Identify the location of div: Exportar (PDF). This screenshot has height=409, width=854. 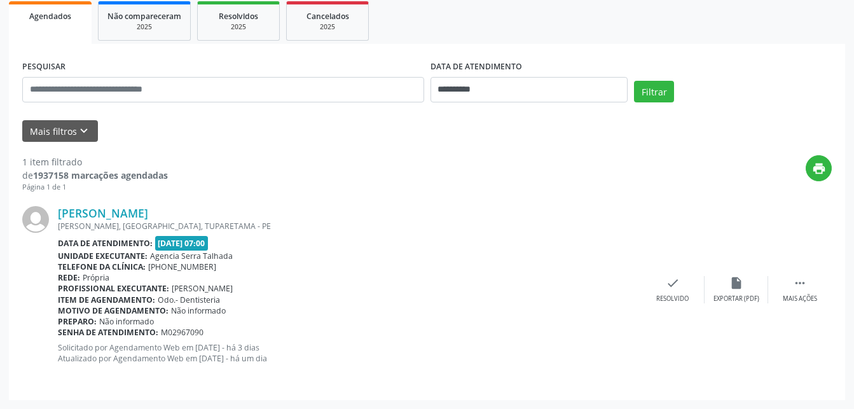
(736, 299).